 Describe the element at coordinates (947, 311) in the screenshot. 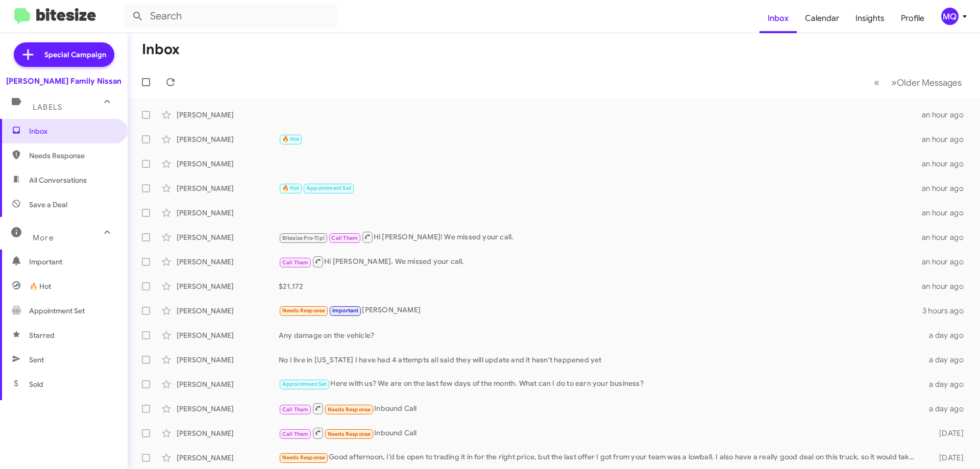

I see `div: 3 hours ago` at that location.